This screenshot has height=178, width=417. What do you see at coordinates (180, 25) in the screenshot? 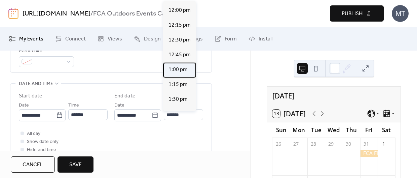
I see `span: 12:15 pm` at bounding box center [180, 25].